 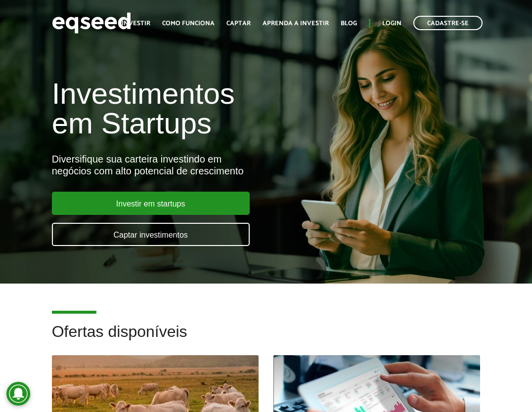 What do you see at coordinates (238, 23) in the screenshot?
I see `a: Captar` at bounding box center [238, 23].